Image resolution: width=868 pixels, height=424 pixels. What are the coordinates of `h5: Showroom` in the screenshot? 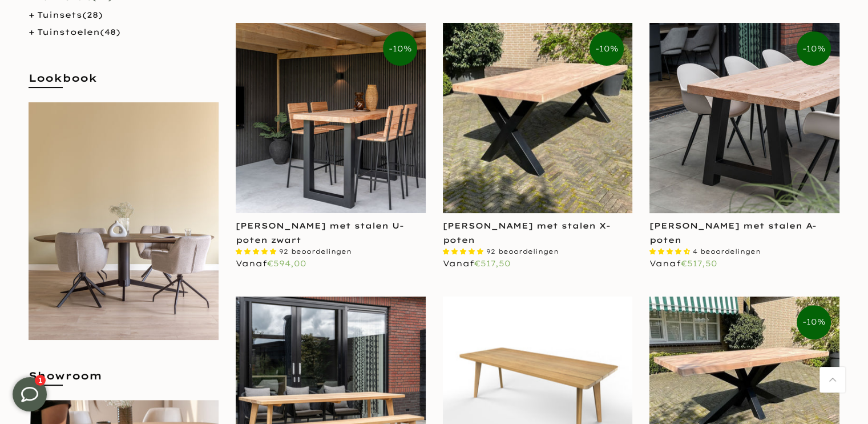 It's located at (123, 381).